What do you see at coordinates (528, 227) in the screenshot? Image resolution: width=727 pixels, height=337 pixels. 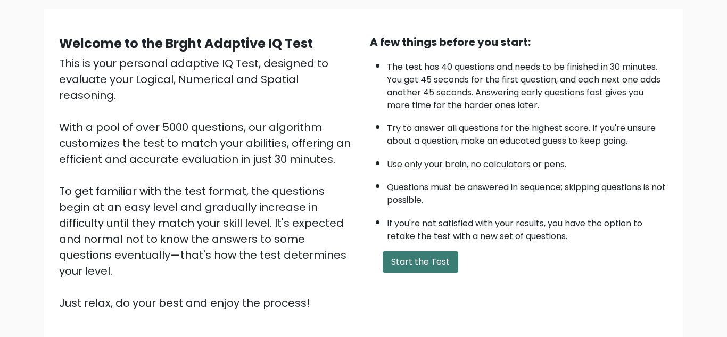 I see `li: If you're not satisfied with your results, you have the option to retake the test with a new set ...` at bounding box center [528, 227].